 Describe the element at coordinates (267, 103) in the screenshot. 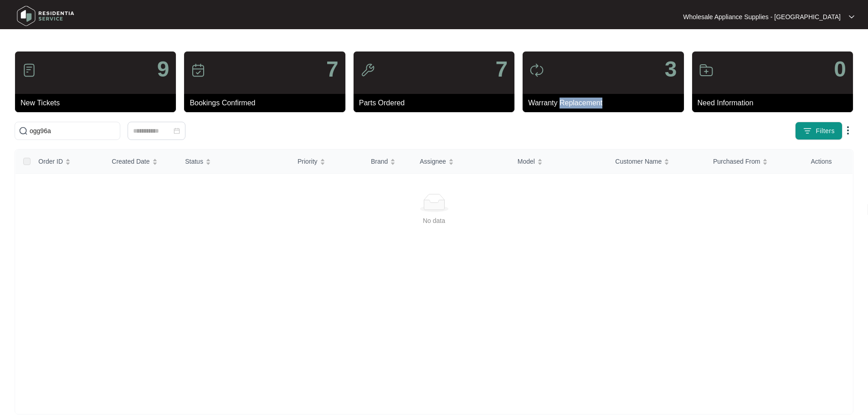

I see `p: Bookings Confirmed` at that location.